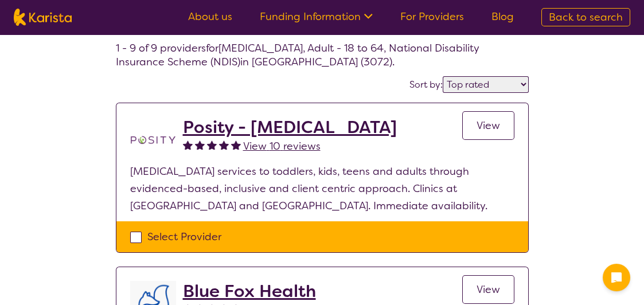 Image resolution: width=644 pixels, height=305 pixels. What do you see at coordinates (252, 291) in the screenshot?
I see `a: Blue Fox Health` at bounding box center [252, 291].